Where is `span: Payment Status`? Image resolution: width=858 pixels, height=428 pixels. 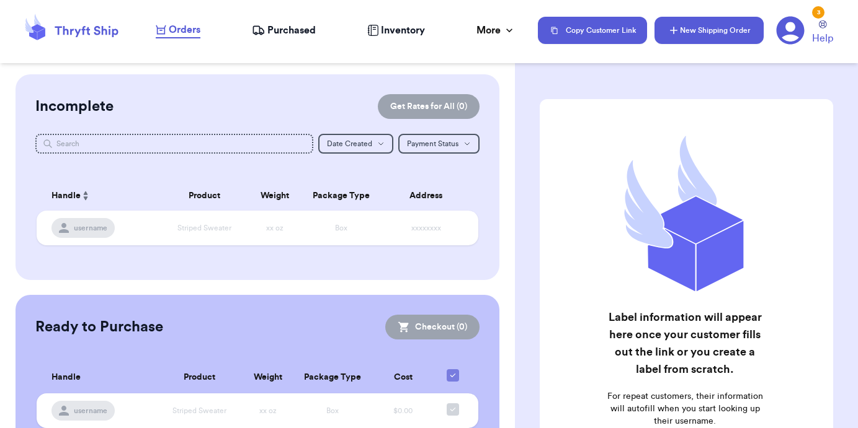 span: Payment Status is located at coordinates (432, 144).